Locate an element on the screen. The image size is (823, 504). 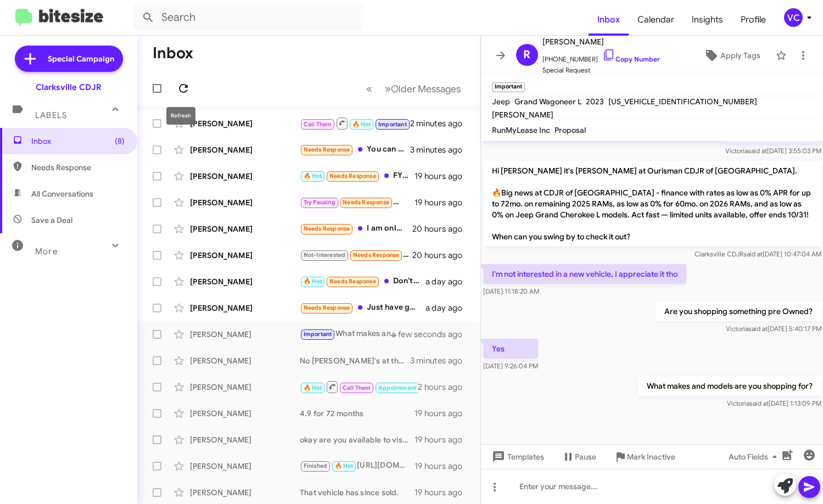
span: Mark Inactive is located at coordinates (652, 456).